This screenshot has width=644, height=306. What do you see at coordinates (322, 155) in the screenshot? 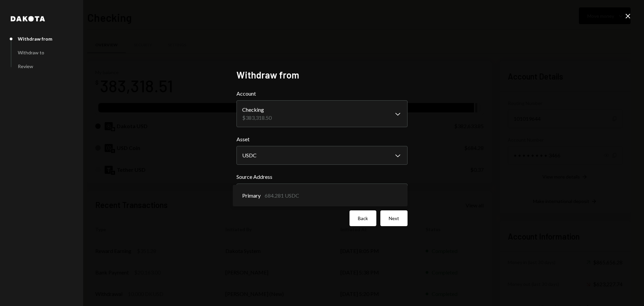
I see `button: Asset` at bounding box center [322, 155].